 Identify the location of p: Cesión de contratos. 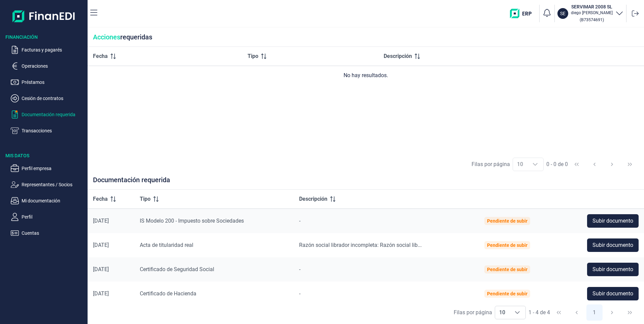
(53, 98).